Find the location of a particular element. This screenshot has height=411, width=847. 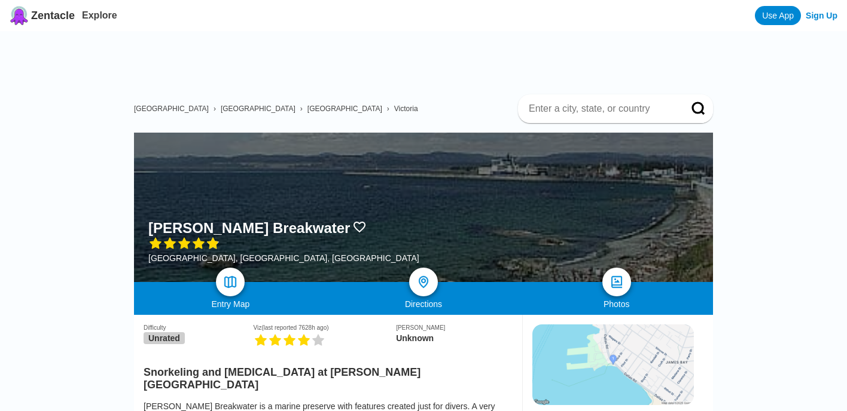

img: photos is located at coordinates (617, 282).